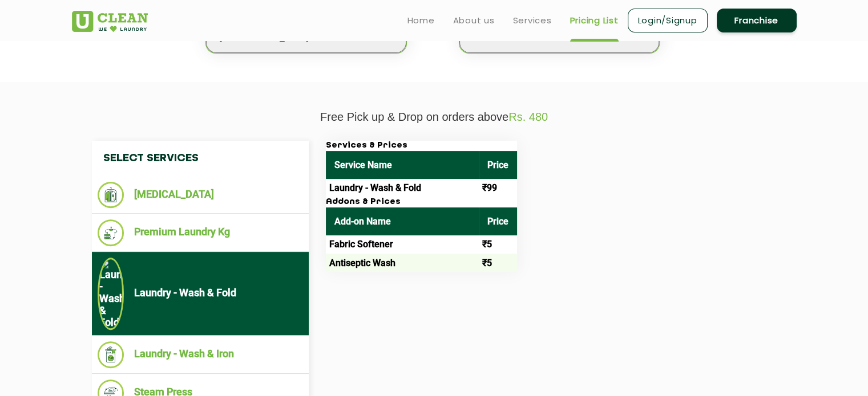 This screenshot has height=396, width=868. I want to click on a: Login/Signup, so click(668, 21).